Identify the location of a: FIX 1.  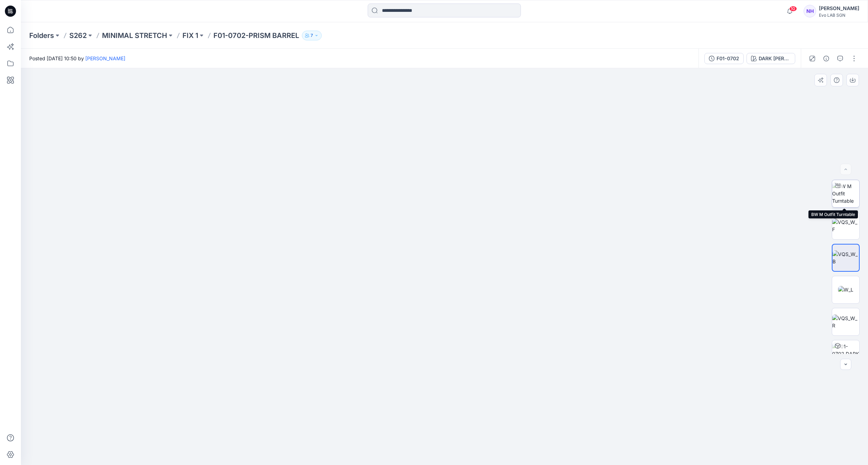
(190, 36).